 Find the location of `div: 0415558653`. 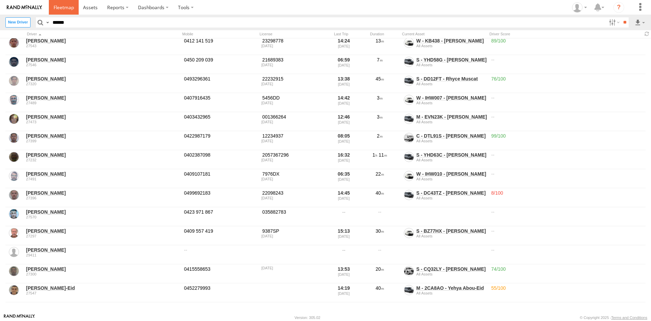

div: 0415558653 is located at coordinates (220, 273).